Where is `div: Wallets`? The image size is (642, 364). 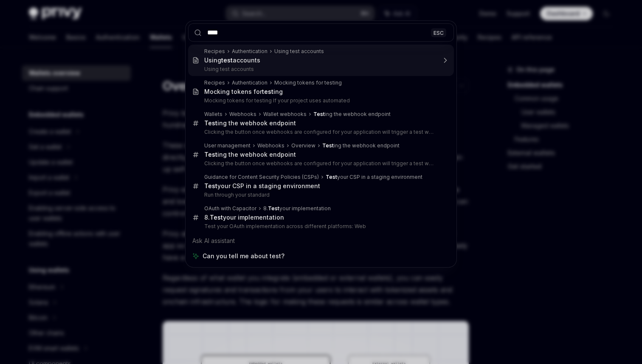
div: Wallets is located at coordinates (213, 114).